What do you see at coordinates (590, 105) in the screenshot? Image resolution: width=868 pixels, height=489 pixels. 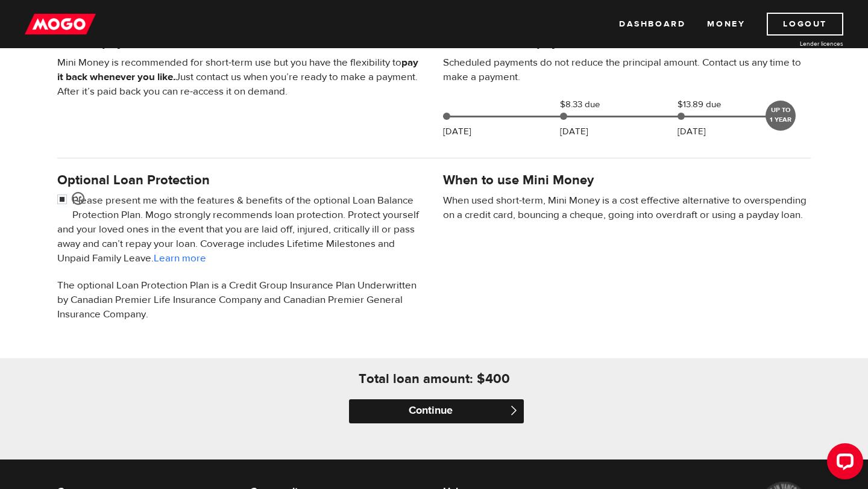 I see `span: $8.33 due` at bounding box center [590, 105].